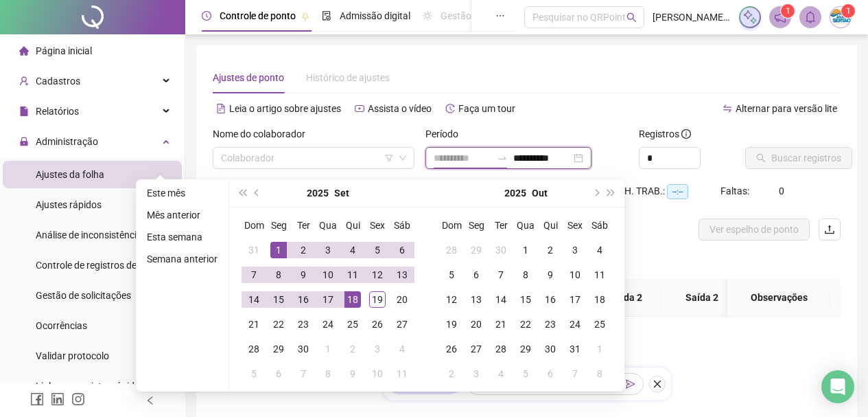 The width and height of the screenshot is (868, 417). I want to click on label: Nome do colaborador, so click(264, 134).